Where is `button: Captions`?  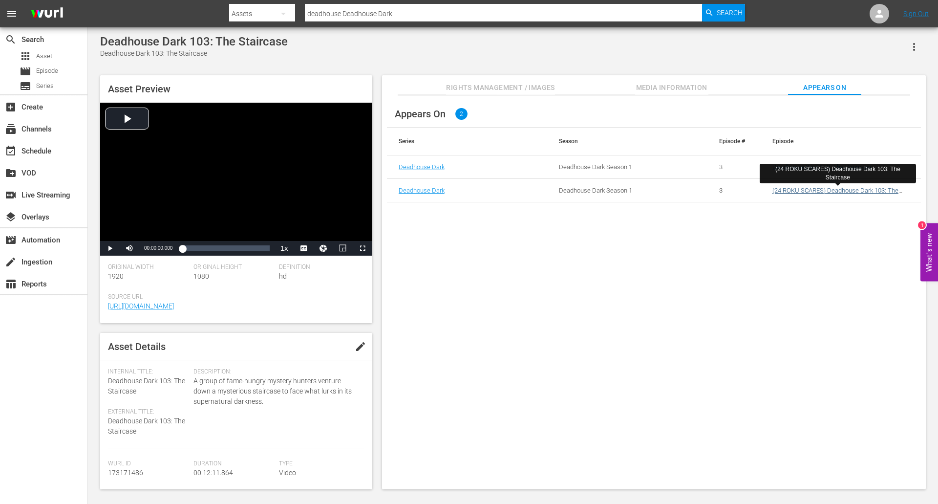
button: Captions is located at coordinates (304, 248).